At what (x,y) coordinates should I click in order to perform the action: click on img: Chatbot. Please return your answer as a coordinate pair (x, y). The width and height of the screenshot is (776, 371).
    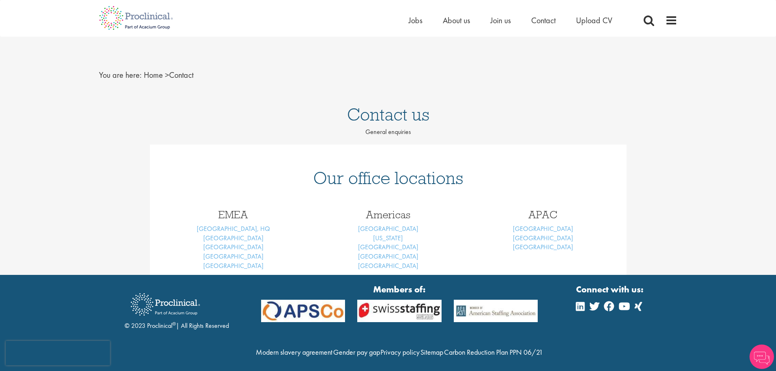
    Looking at the image, I should click on (762, 357).